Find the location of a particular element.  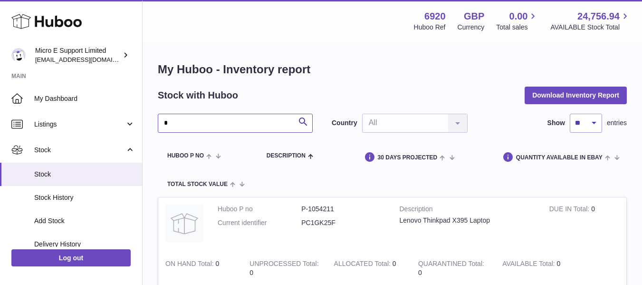

span: Listings is located at coordinates (79, 124).